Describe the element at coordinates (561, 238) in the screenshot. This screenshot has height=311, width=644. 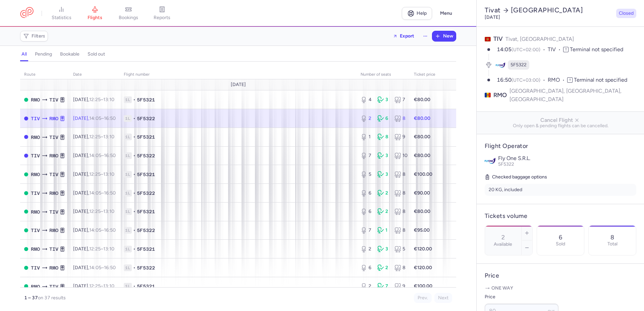
I see `p: 6` at that location.